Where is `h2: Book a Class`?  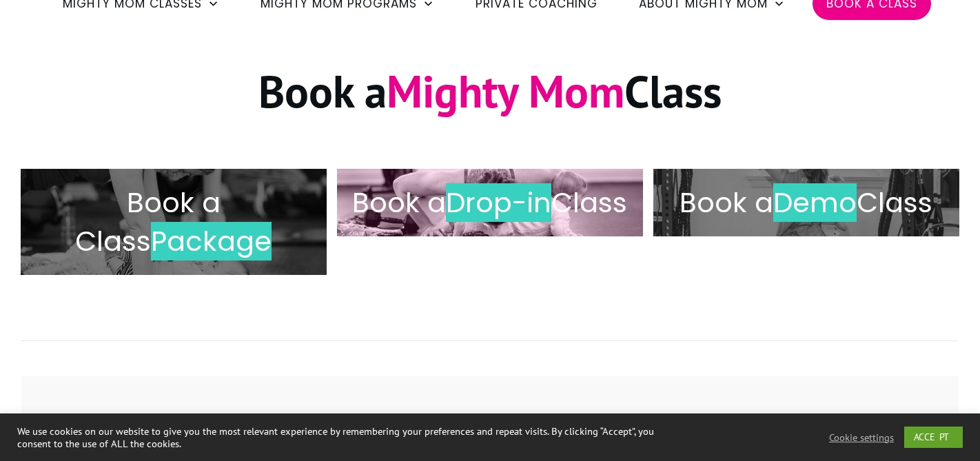
h2: Book a Class is located at coordinates (490, 203).